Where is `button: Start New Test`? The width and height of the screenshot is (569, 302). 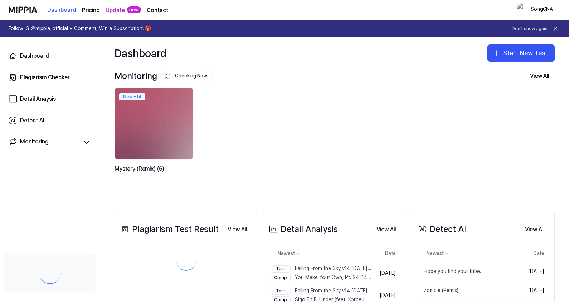
button: Start New Test is located at coordinates (521, 53).